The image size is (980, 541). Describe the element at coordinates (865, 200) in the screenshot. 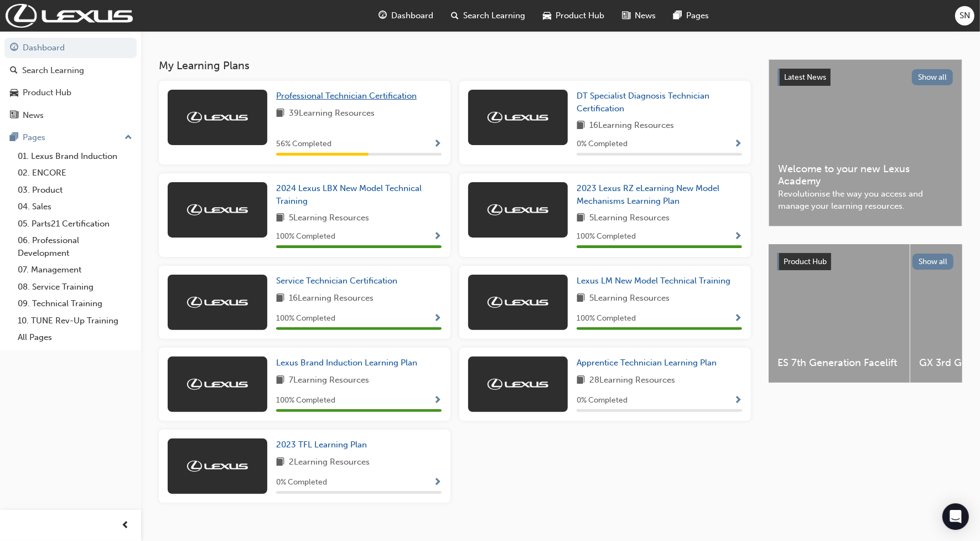

I see `span: Revolutionise the way you access and manage your learning resources.` at that location.